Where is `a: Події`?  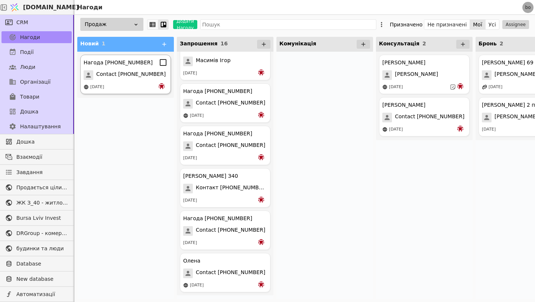
a: Події is located at coordinates (36, 52).